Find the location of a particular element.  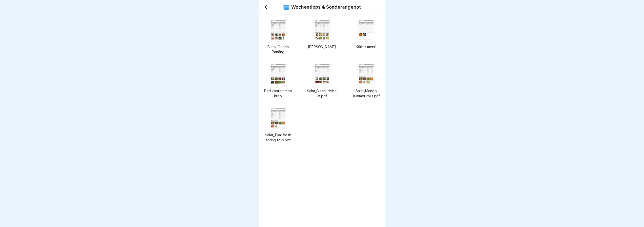

a: image thumbnailBlack Ocean Panäng is located at coordinates (278, 37).